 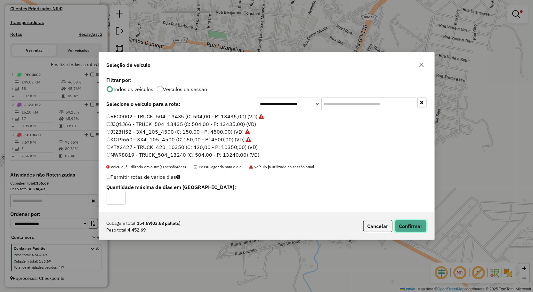 What do you see at coordinates (159, 223) in the screenshot?
I see `strong: 154,69` at bounding box center [159, 223].